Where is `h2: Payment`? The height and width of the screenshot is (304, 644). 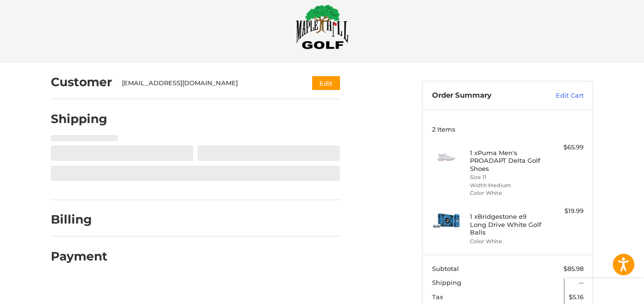 h2: Payment is located at coordinates (79, 256).